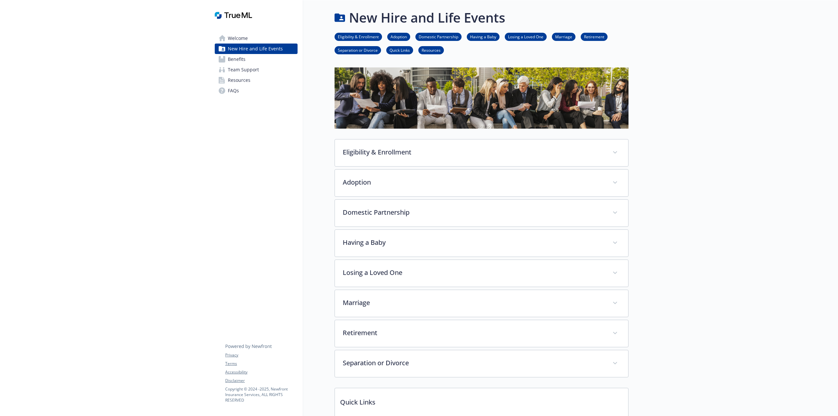  What do you see at coordinates (481, 213) in the screenshot?
I see `div: Domestic Partnership` at bounding box center [481, 213].